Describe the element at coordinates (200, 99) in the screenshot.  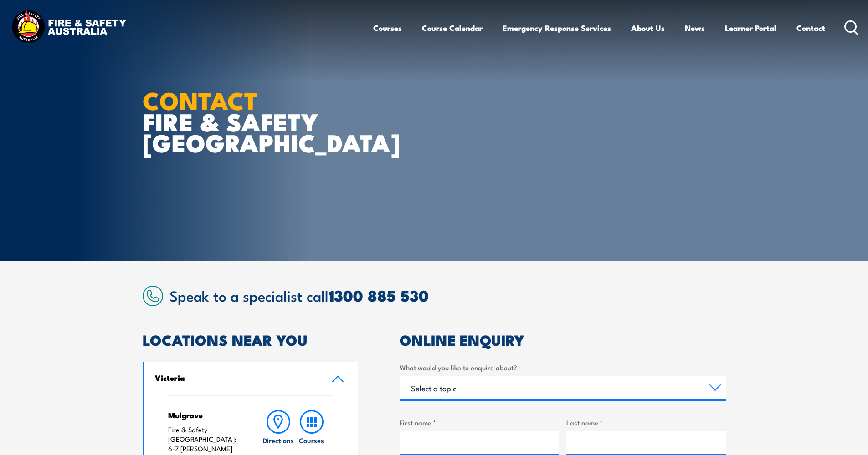
I see `strong: CONTACT` at that location.